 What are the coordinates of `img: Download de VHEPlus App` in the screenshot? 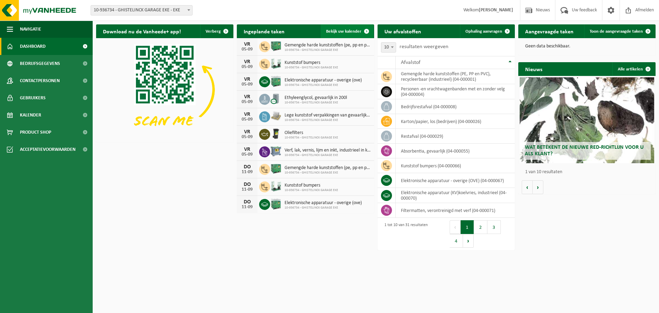 It's located at (165, 90).